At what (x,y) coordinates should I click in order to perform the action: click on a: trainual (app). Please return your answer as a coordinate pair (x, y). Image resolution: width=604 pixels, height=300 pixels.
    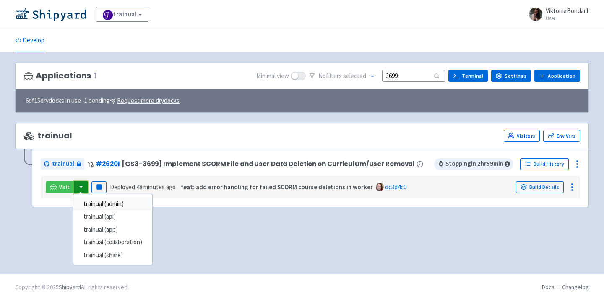
    Looking at the image, I should click on (113, 230).